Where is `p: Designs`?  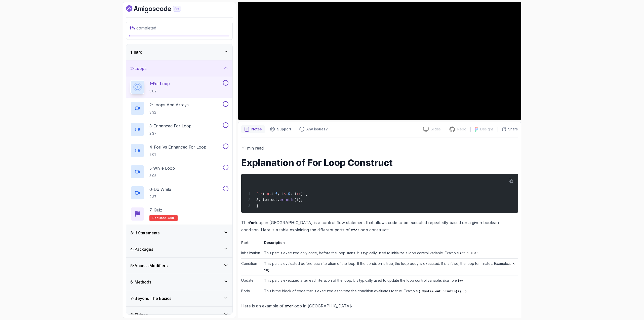
p: Designs is located at coordinates (487, 129).